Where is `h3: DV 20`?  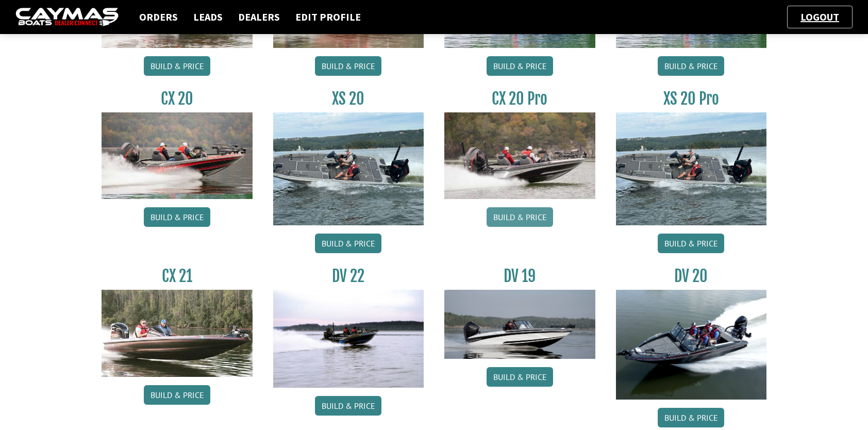
h3: DV 20 is located at coordinates (691, 276).